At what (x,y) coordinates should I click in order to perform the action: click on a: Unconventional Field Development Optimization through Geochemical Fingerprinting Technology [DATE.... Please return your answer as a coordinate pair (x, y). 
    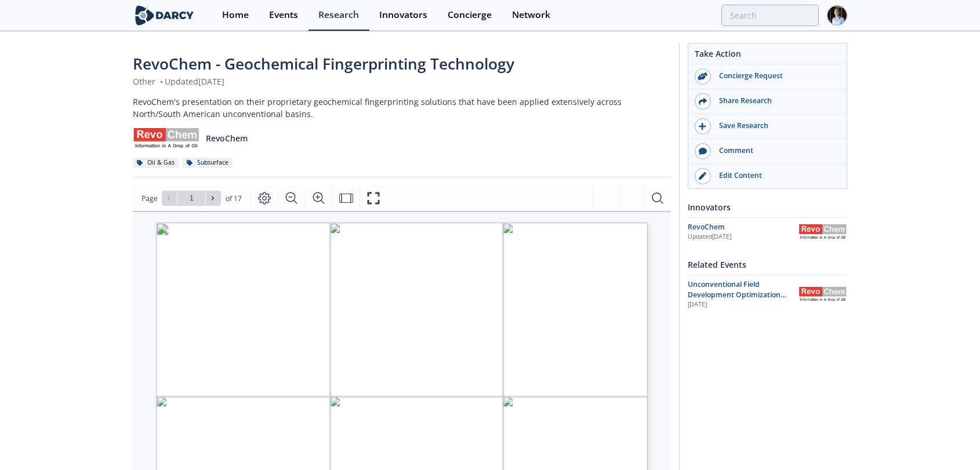
    Looking at the image, I should click on (767, 295).